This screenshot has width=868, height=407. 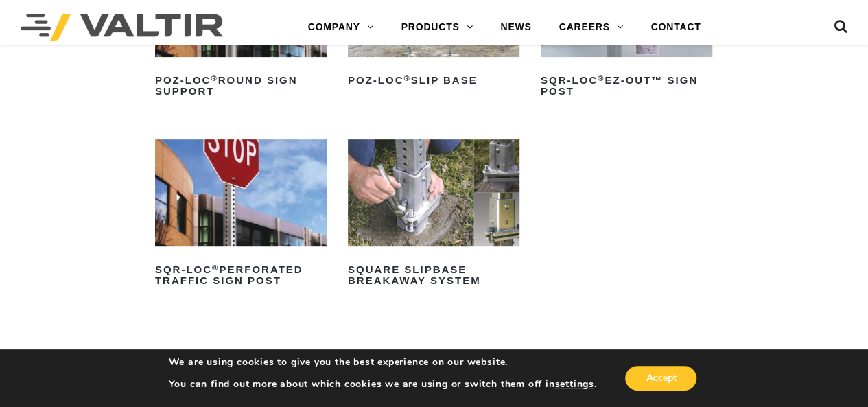 What do you see at coordinates (574, 384) in the screenshot?
I see `button: settings` at bounding box center [574, 384].